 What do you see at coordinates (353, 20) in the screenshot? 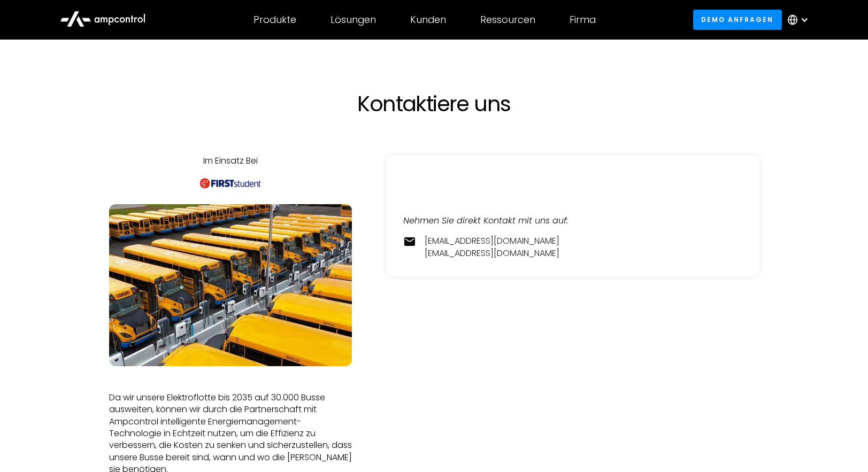
I see `div: Lösungen` at bounding box center [353, 20].